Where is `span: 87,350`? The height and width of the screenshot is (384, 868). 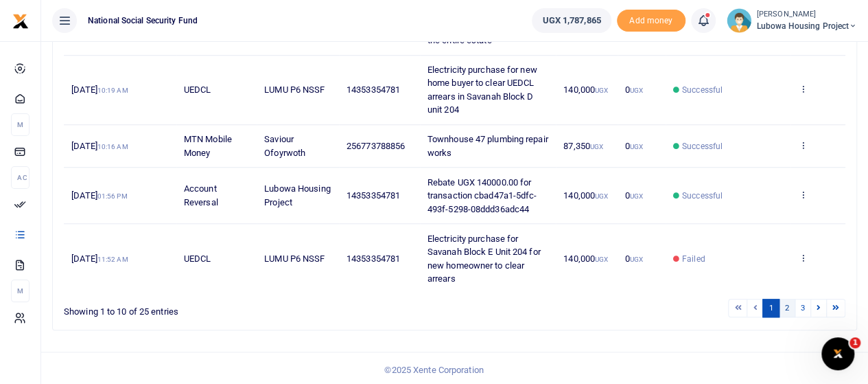
span: 87,350 is located at coordinates (583, 145).